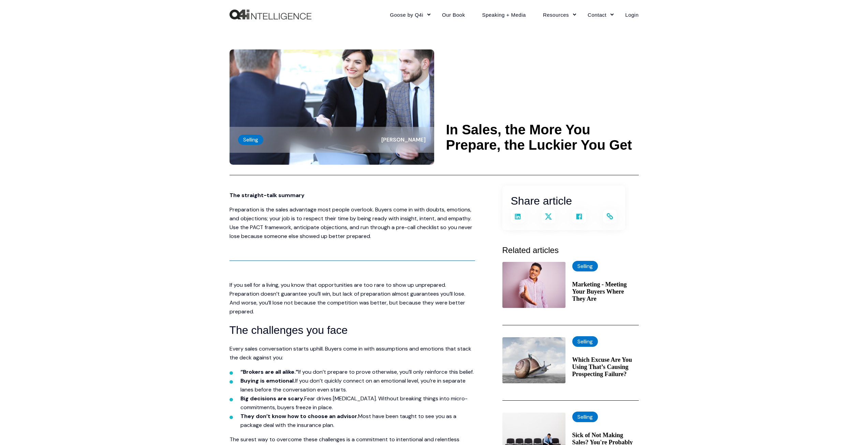  What do you see at coordinates (270, 15) in the screenshot?
I see `img: Q4intelligence, LLC logo` at bounding box center [270, 15].